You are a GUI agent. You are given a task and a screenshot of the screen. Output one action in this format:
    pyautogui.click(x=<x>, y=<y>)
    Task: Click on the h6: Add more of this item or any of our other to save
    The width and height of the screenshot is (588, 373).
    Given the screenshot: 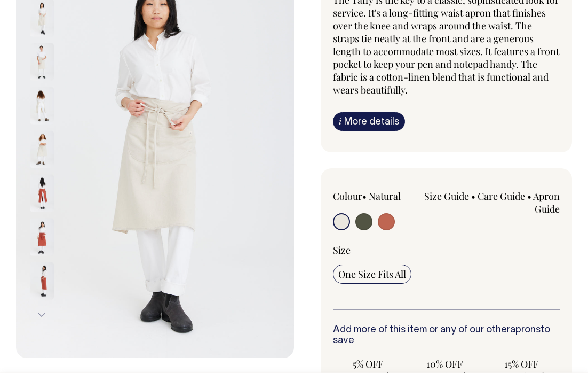 What is the action you would take?
    pyautogui.click(x=446, y=335)
    